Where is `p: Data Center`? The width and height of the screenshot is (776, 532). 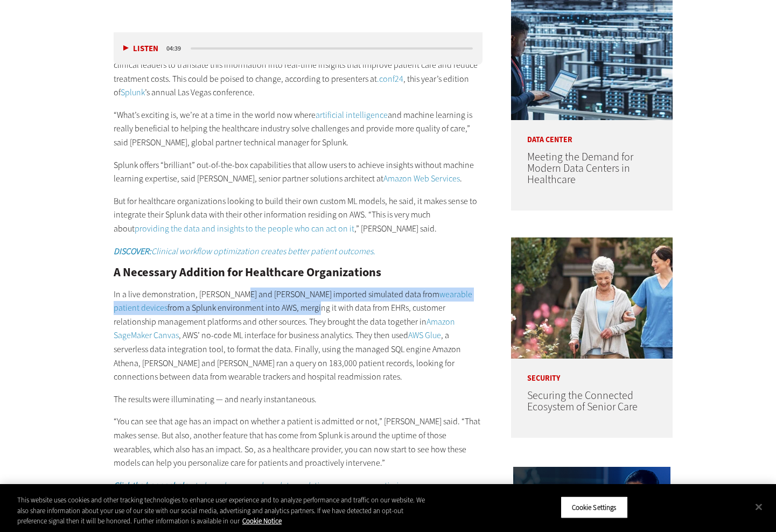 p: Data Center is located at coordinates (591, 132).